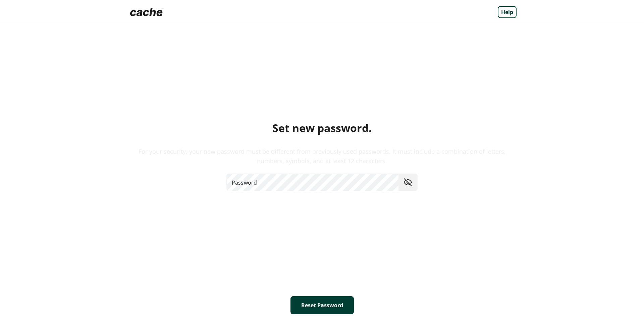  What do you see at coordinates (146, 12) in the screenshot?
I see `img: Logo` at bounding box center [146, 12].